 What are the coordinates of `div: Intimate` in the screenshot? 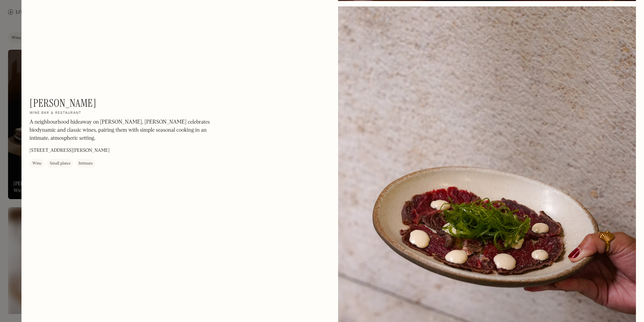 It's located at (85, 164).